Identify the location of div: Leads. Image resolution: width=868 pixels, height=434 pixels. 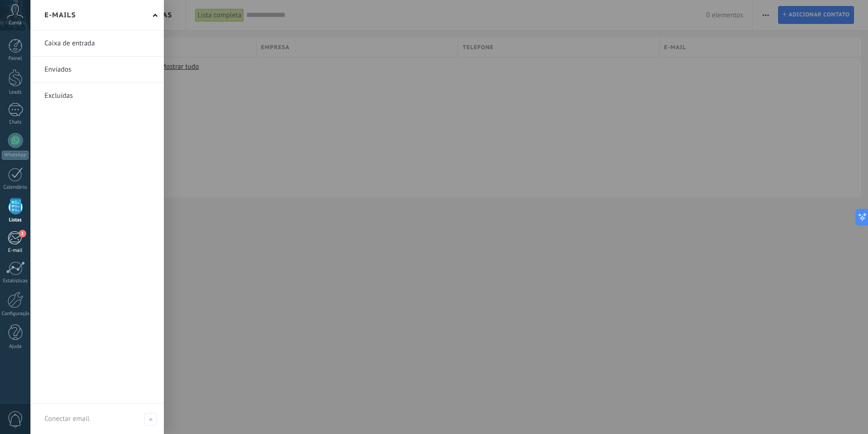
(15, 92).